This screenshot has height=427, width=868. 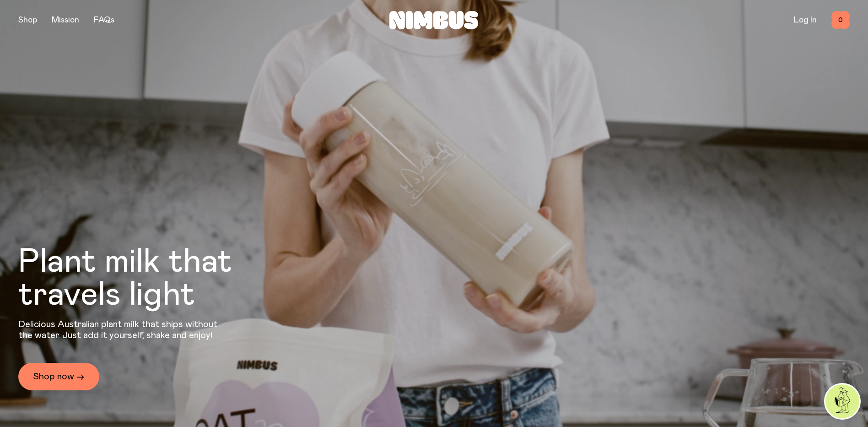 What do you see at coordinates (121, 330) in the screenshot?
I see `p: Delicious Australian plant milk that ships without the water. Just add it yourself, shake and enjoy!` at bounding box center [121, 330].